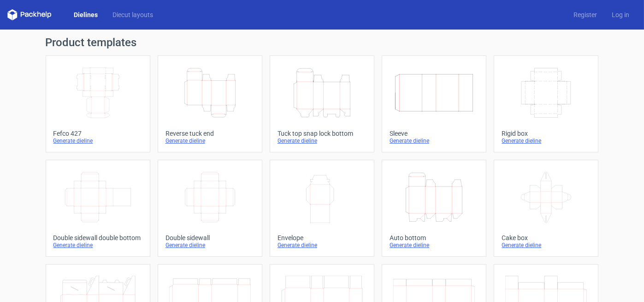 This screenshot has height=302, width=644. Describe the element at coordinates (98, 104) in the screenshot. I see `a: Fefco 427Generate dieline` at that location.